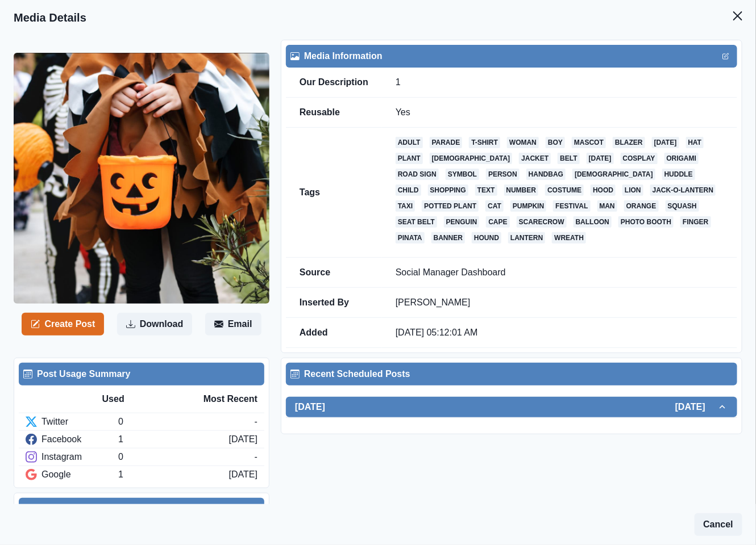 The height and width of the screenshot is (545, 756). Describe the element at coordinates (450, 206) in the screenshot. I see `a: potted plant` at that location.